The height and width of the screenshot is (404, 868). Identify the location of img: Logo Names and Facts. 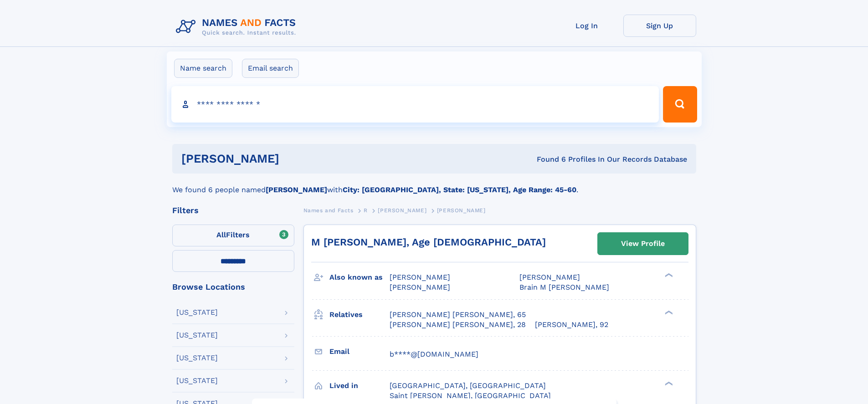
(238, 27).